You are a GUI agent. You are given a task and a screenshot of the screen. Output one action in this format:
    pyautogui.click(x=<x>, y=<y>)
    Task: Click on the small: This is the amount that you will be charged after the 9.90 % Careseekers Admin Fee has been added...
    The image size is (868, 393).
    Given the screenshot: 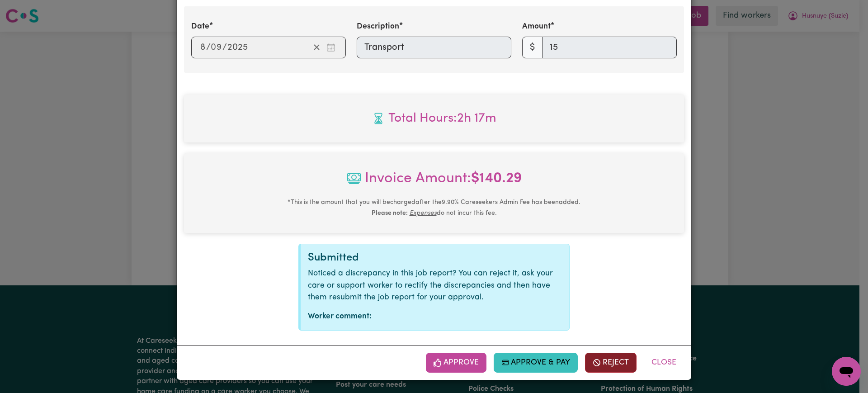 What is the action you would take?
    pyautogui.click(x=434, y=208)
    